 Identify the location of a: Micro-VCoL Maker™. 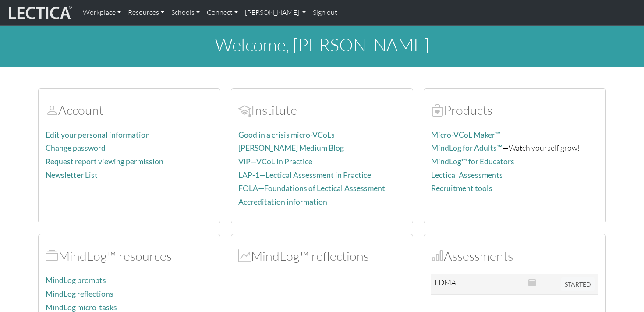
(466, 134).